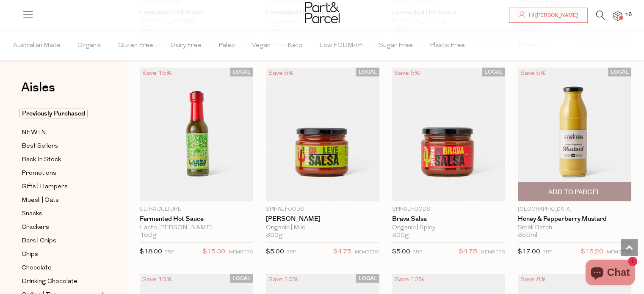  What do you see at coordinates (575, 134) in the screenshot?
I see `img: Honey & Pepperberry Mustard` at bounding box center [575, 134].